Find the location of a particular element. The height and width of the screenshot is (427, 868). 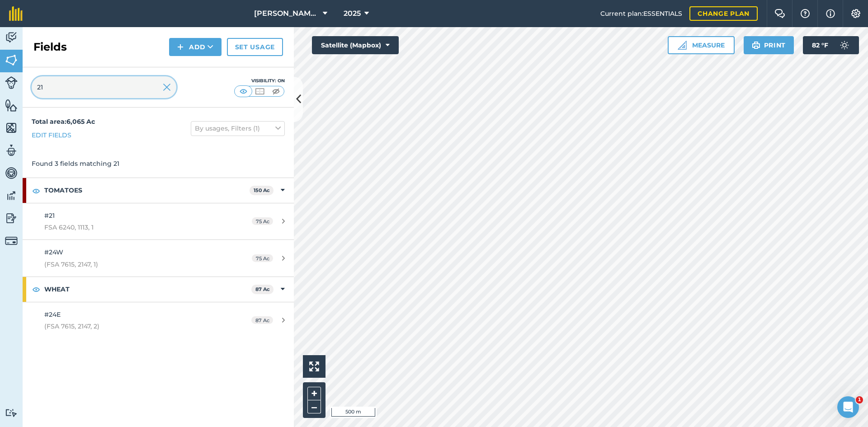

span: 87 Ac is located at coordinates (262, 320).